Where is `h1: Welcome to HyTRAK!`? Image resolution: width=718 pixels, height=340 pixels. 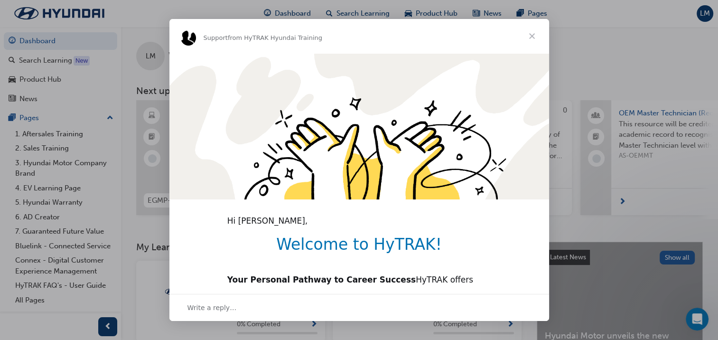
h1: Welcome to HyTRAK! is located at coordinates (359, 247).